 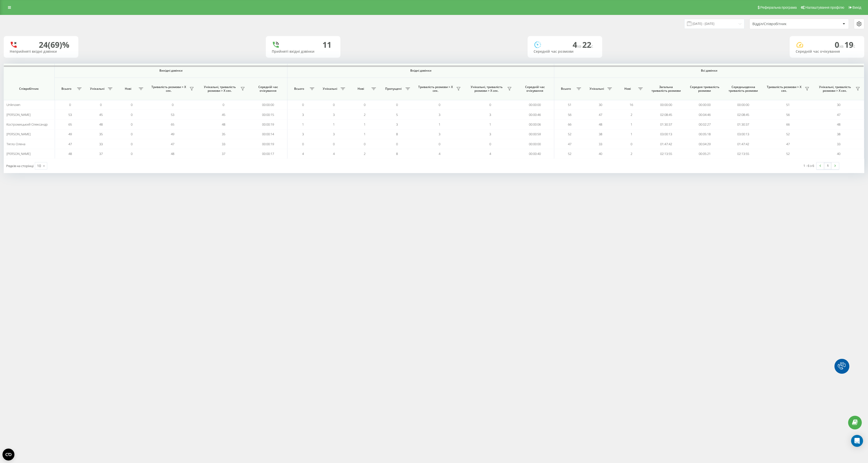 What do you see at coordinates (27, 124) in the screenshot?
I see `span: Костромицький Олександр` at bounding box center [27, 124].